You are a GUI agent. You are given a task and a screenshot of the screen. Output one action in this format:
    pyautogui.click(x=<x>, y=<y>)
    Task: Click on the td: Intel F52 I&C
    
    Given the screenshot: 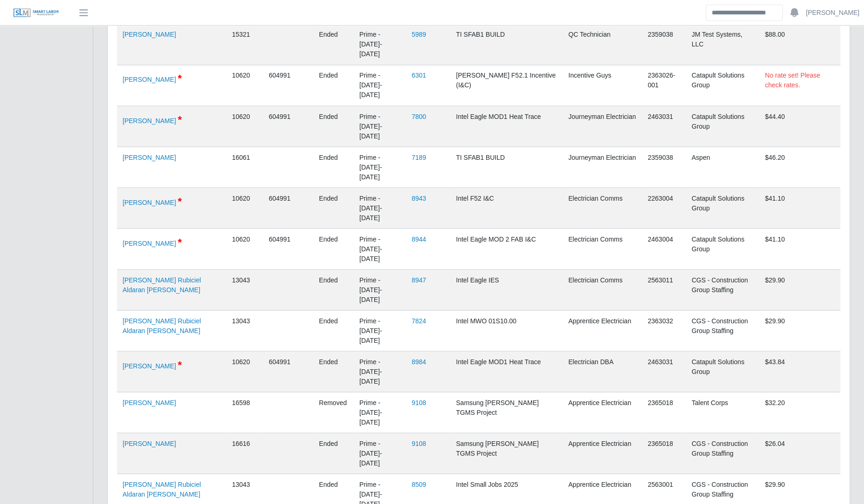 What is the action you would take?
    pyautogui.click(x=507, y=208)
    